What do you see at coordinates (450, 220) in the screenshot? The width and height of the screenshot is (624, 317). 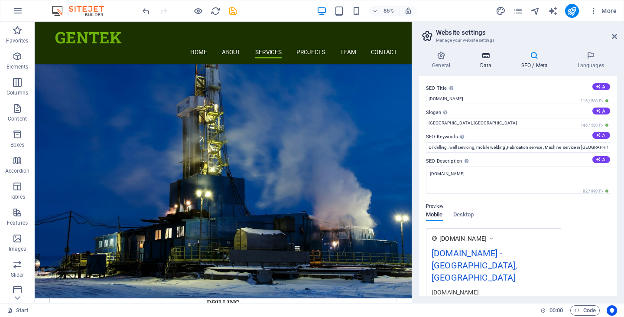 I see `div: Preview` at bounding box center [450, 220].